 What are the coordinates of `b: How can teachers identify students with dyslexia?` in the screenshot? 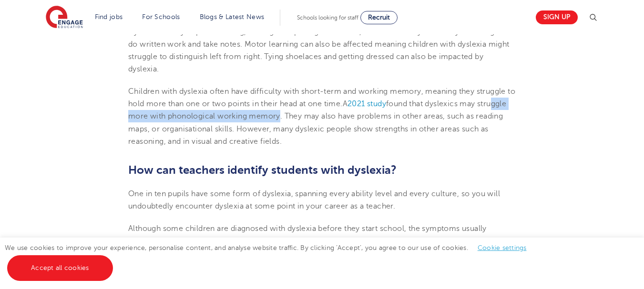 It's located at (262, 170).